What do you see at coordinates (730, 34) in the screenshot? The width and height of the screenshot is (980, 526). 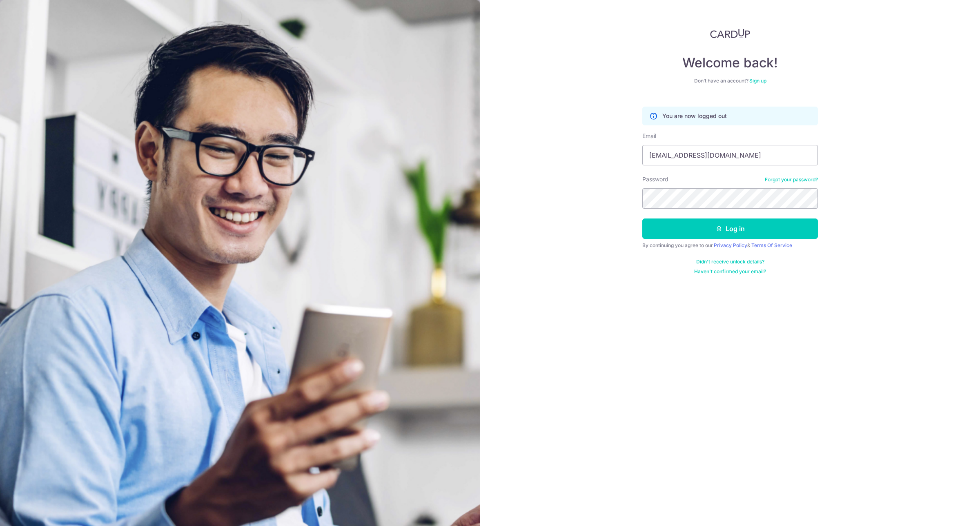 I see `img: CardUp Logo` at bounding box center [730, 34].